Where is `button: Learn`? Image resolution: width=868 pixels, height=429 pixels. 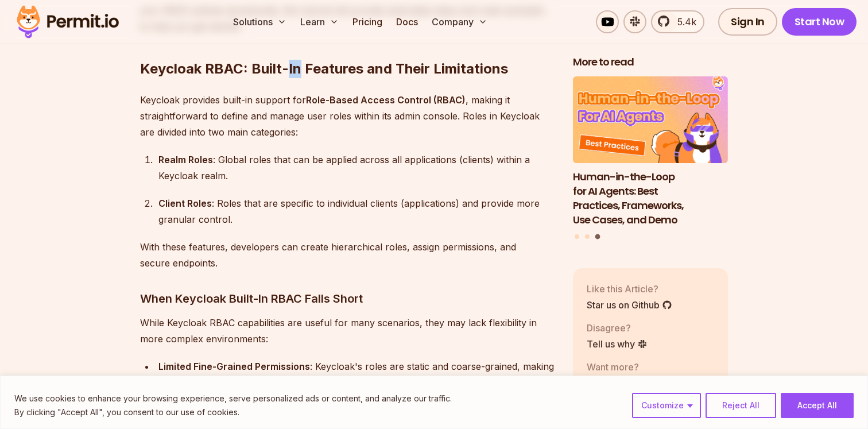
button: Learn is located at coordinates (319, 22).